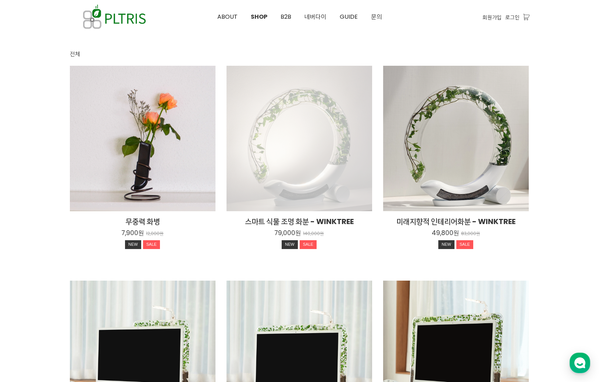  Describe the element at coordinates (313, 234) in the screenshot. I see `p: 140,000원` at that location.